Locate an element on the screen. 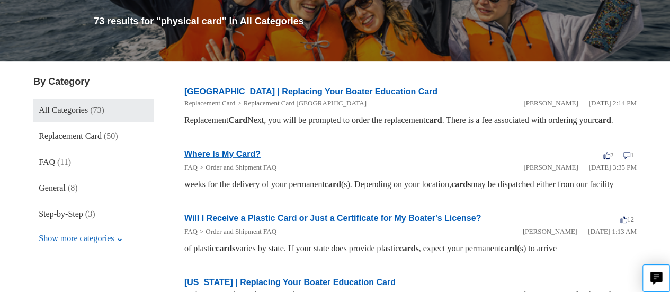 This screenshot has width=670, height=292. span: Step-by-Step is located at coordinates (61, 213).